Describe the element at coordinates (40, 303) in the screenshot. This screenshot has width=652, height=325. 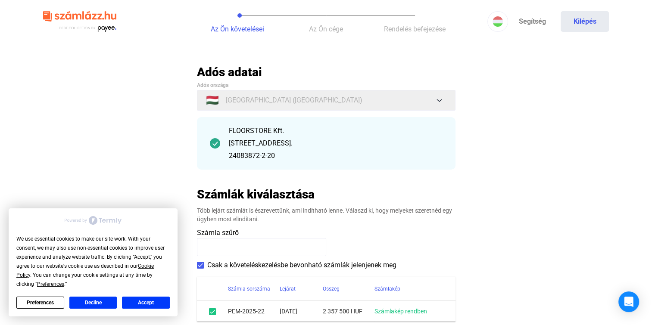
I see `button: Preferences` at that location.